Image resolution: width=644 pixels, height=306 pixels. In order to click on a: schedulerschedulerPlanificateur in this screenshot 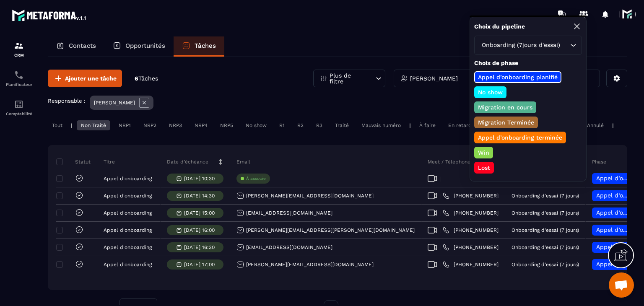, I will do `click(19, 78)`.